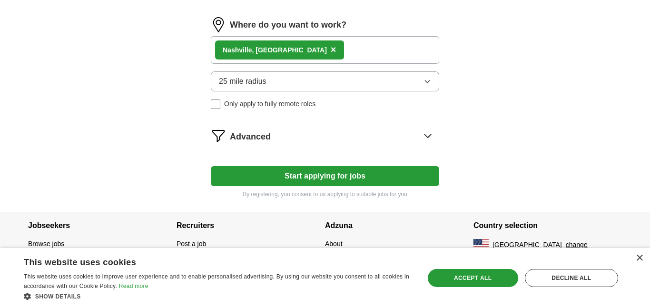 Image resolution: width=650 pixels, height=308 pixels. Describe the element at coordinates (46, 244) in the screenshot. I see `a: Browse jobs` at that location.